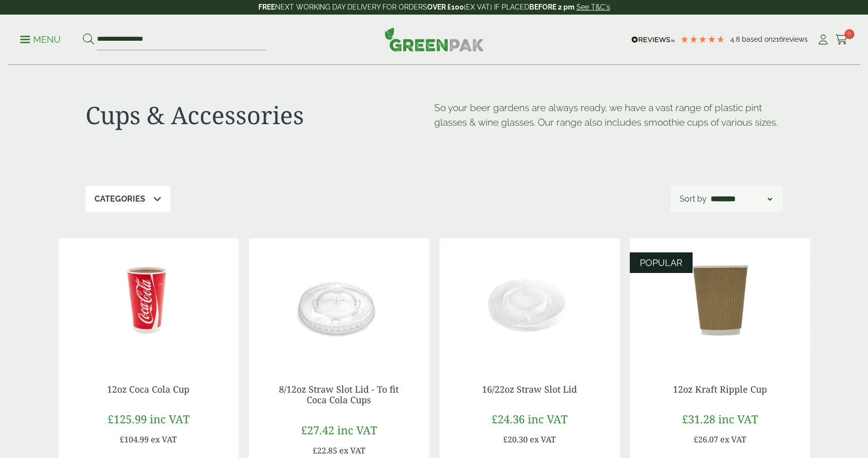 The width and height of the screenshot is (868, 458). I want to click on a: 16/22oz Straw Slot Coke Cup lid, so click(529, 301).